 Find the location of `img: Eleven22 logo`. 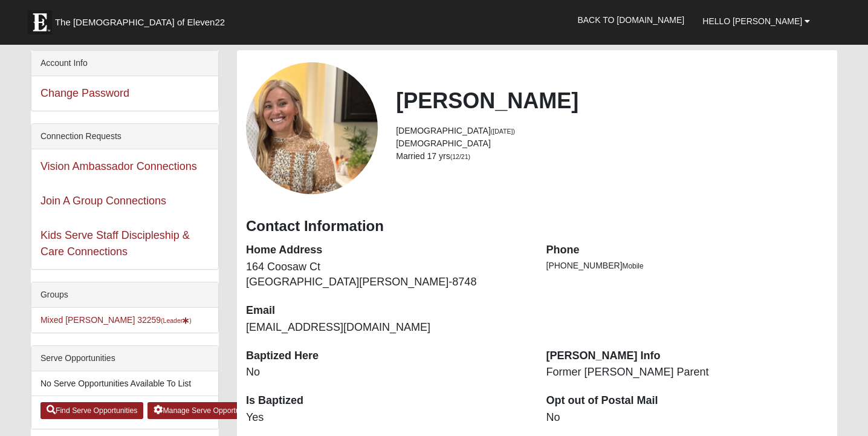

img: Eleven22 logo is located at coordinates (40, 22).